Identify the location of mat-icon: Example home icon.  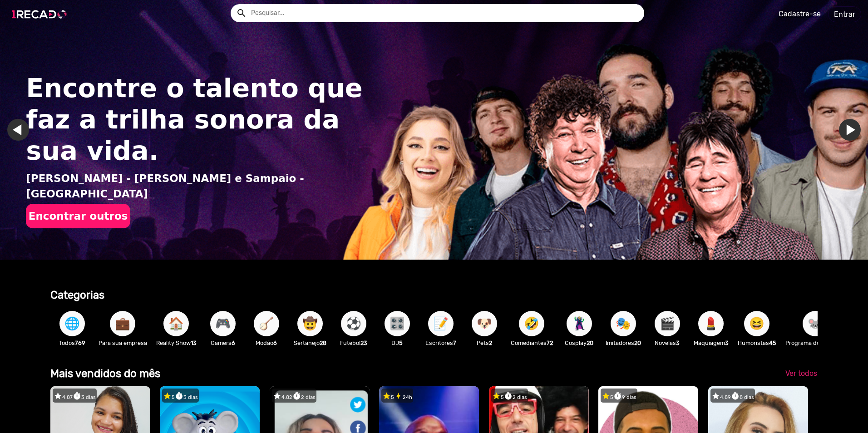
(241, 14).